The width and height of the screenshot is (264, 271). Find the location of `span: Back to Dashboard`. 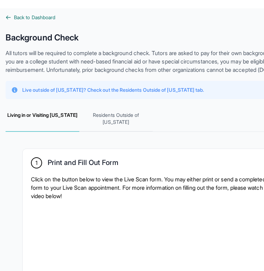

span: Back to Dashboard is located at coordinates (34, 17).